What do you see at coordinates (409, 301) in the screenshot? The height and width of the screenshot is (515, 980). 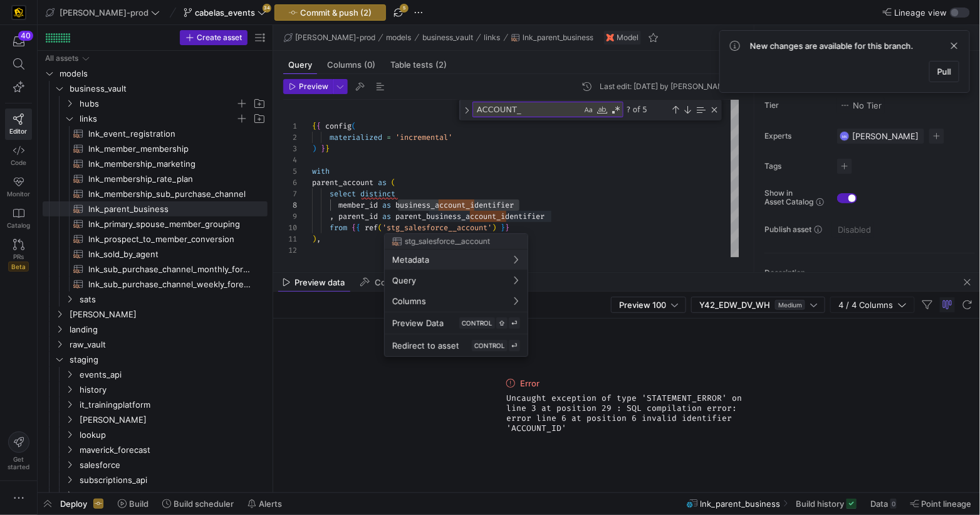 I see `span: Columns` at bounding box center [409, 301].